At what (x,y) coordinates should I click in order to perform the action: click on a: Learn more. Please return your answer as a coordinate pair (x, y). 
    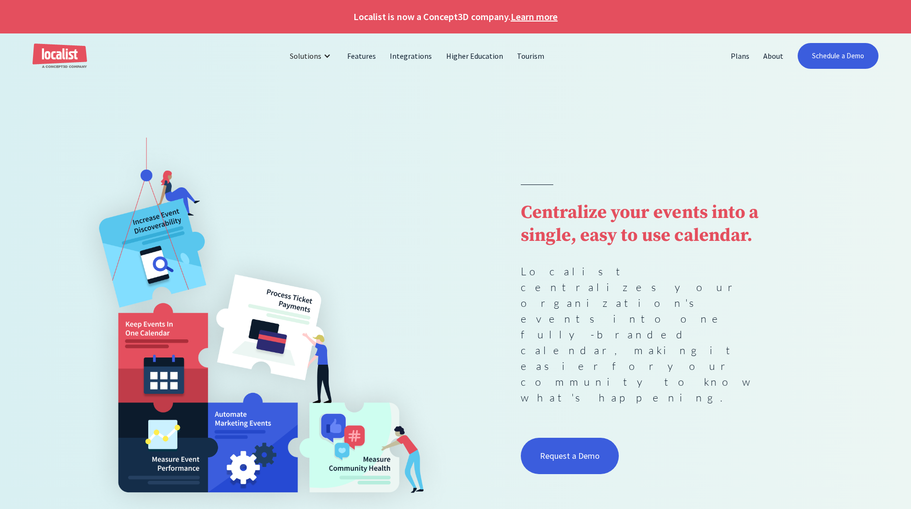
    Looking at the image, I should click on (534, 17).